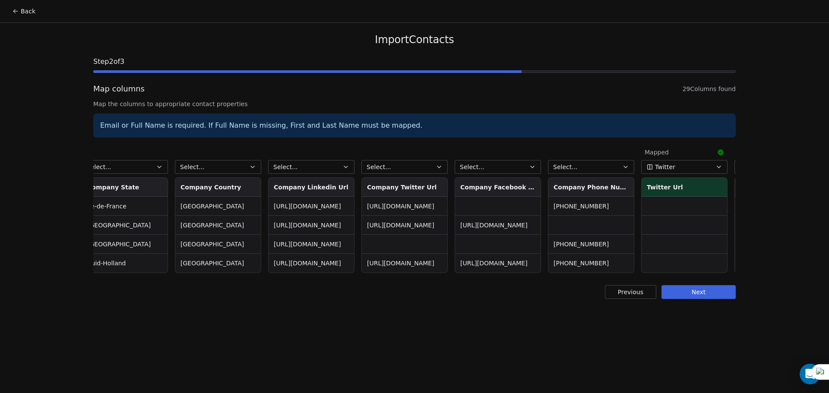  I want to click on button: Next, so click(698, 292).